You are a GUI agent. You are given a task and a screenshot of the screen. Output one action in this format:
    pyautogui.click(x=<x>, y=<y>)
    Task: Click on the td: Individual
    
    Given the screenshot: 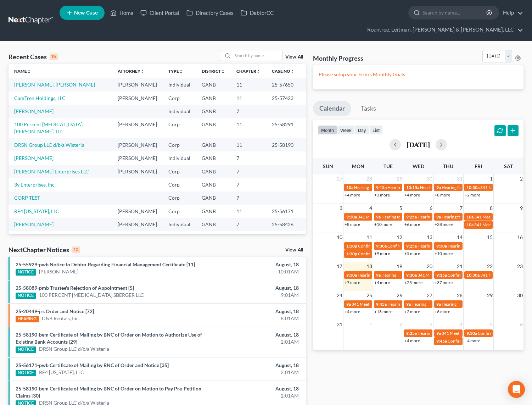 What is the action you would take?
    pyautogui.click(x=179, y=224)
    